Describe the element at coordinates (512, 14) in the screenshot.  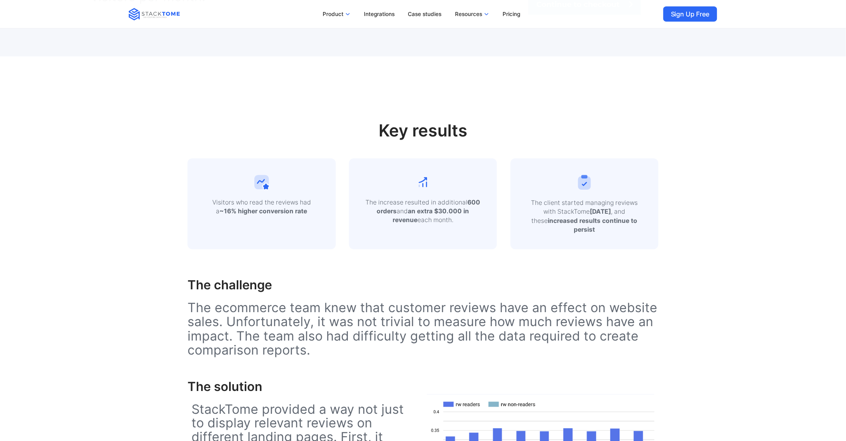
I see `a: Pricing` at that location.